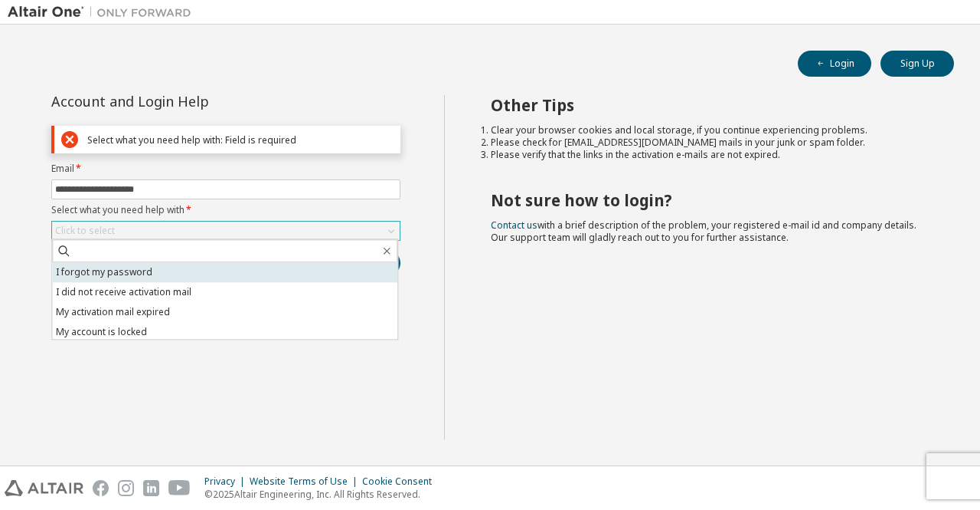 Image resolution: width=980 pixels, height=510 pixels. What do you see at coordinates (322, 494) in the screenshot?
I see `p: © 2025 Altair Engineering, Inc. All Rights Reserved.` at bounding box center [322, 494].